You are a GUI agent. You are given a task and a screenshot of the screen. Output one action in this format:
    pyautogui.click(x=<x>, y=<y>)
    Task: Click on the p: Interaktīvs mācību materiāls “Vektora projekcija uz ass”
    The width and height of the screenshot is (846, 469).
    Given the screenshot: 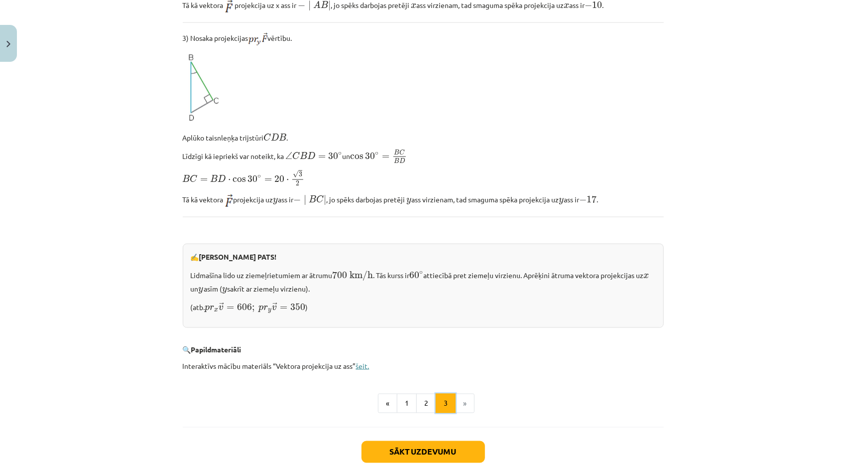 What is the action you would take?
    pyautogui.click(x=423, y=365)
    